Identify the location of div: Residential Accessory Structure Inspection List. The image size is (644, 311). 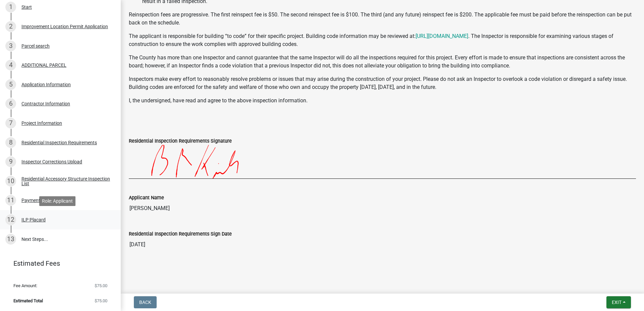
(66, 181).